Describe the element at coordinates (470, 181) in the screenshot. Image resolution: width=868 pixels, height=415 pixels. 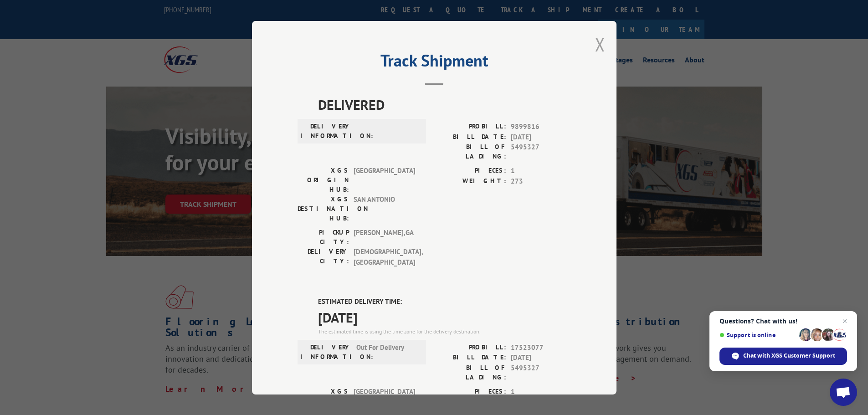
I see `label: WEIGHT:` at that location.